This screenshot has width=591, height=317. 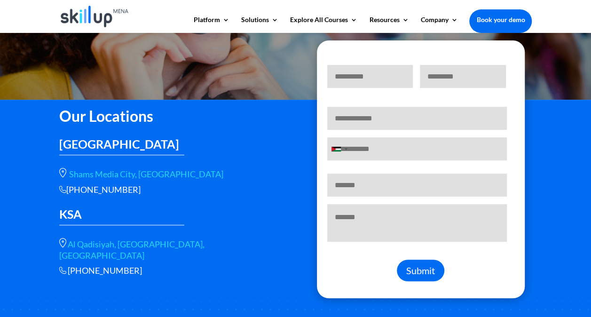 What do you see at coordinates (94, 16) in the screenshot?
I see `img: Skillup Mena` at bounding box center [94, 16].